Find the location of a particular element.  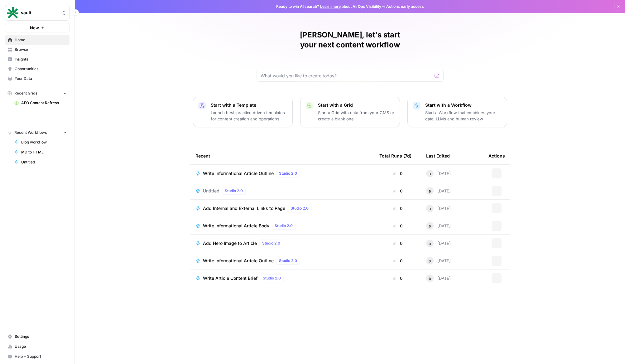

a: Opportunities is located at coordinates (37, 69).